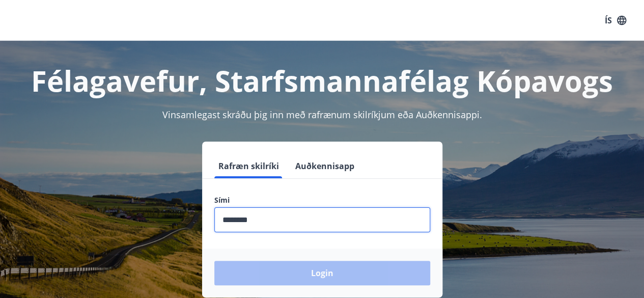 The width and height of the screenshot is (644, 298). I want to click on h1: Félagavefur, Starfsmannafélag Kópavogs, so click(321, 80).